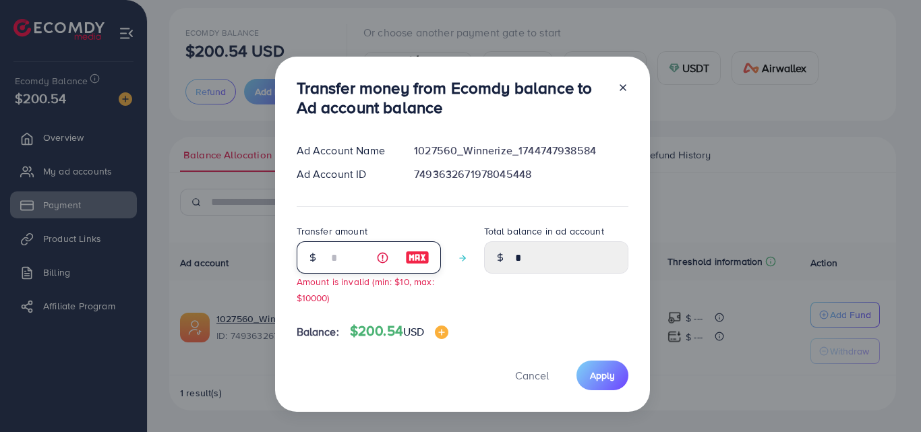 The image size is (921, 432). Describe the element at coordinates (318, 332) in the screenshot. I see `span: Balance:` at that location.